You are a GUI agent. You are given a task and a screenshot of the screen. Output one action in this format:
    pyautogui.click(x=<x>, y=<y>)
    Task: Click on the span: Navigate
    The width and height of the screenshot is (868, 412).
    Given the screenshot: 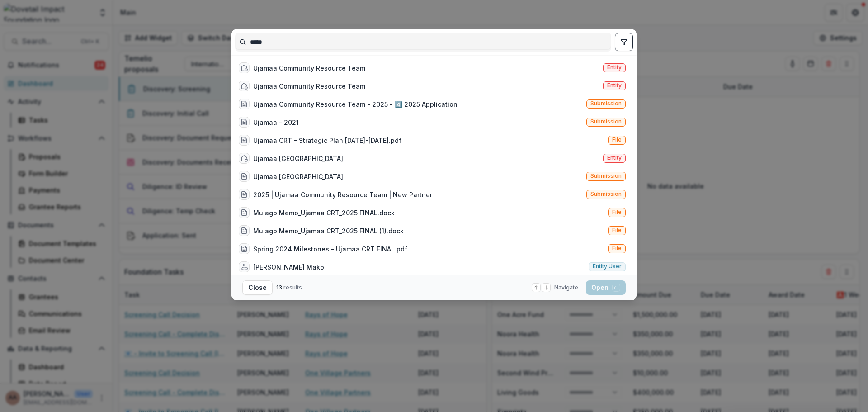 What is the action you would take?
    pyautogui.click(x=566, y=288)
    